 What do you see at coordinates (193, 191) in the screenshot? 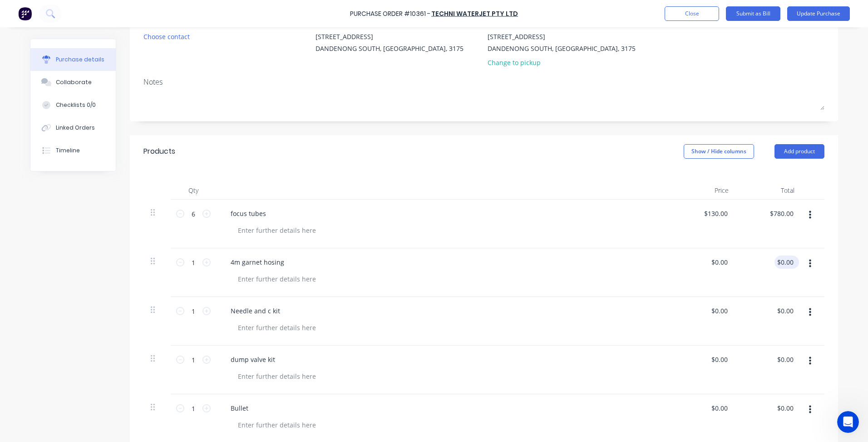
I see `div: Qty` at bounding box center [193, 191].